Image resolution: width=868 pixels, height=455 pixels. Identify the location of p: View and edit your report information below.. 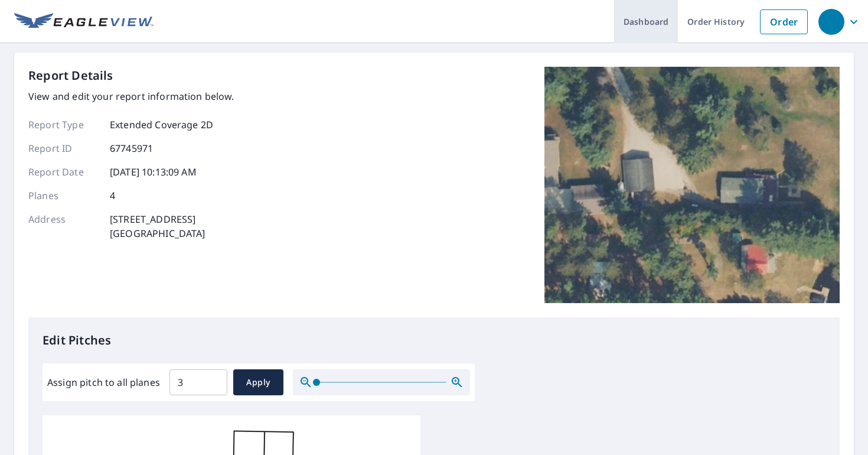
(131, 96).